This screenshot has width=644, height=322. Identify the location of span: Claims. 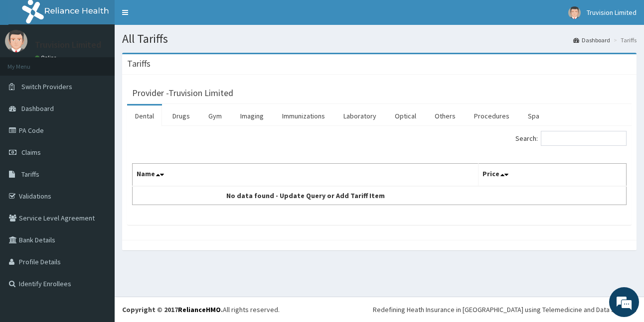
(31, 153).